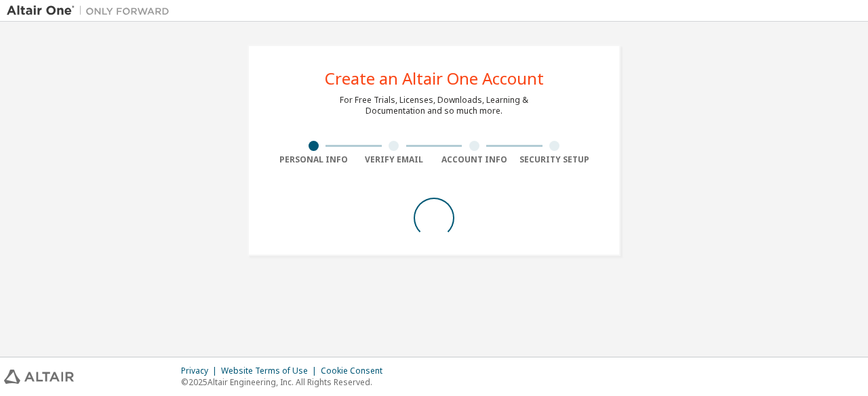 The height and width of the screenshot is (396, 868). I want to click on div: Create an Altair One Account, so click(434, 79).